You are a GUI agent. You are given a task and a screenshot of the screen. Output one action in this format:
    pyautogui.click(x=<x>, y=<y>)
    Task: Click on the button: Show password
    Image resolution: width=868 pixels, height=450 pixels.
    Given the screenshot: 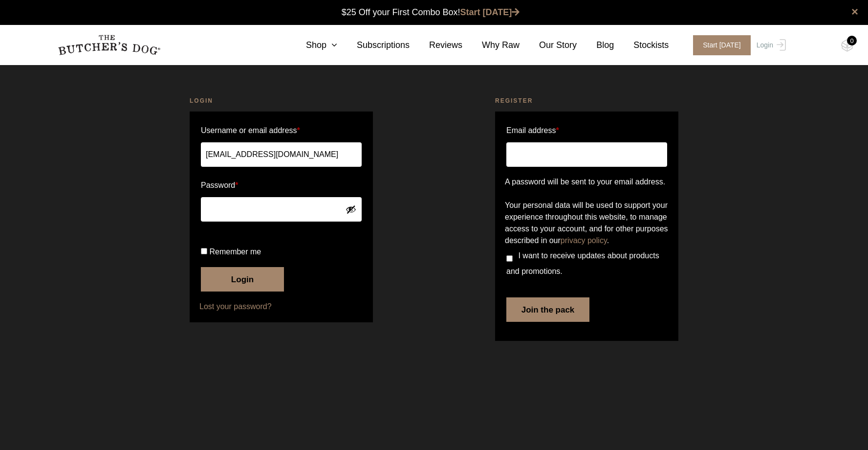 What is the action you would take?
    pyautogui.click(x=351, y=209)
    